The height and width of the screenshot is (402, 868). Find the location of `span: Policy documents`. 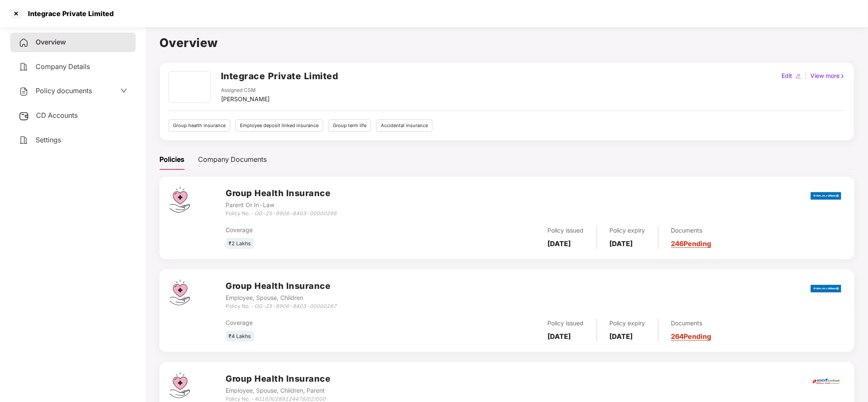

span: Policy documents is located at coordinates (64, 91).